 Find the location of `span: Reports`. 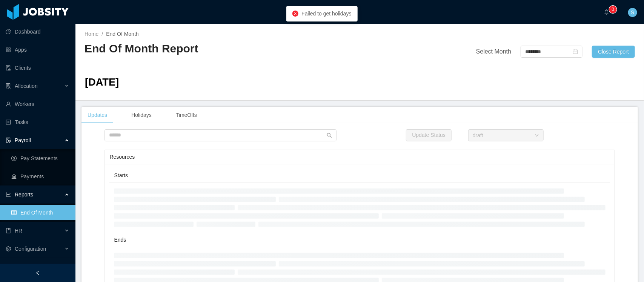

span: Reports is located at coordinates (24, 194).